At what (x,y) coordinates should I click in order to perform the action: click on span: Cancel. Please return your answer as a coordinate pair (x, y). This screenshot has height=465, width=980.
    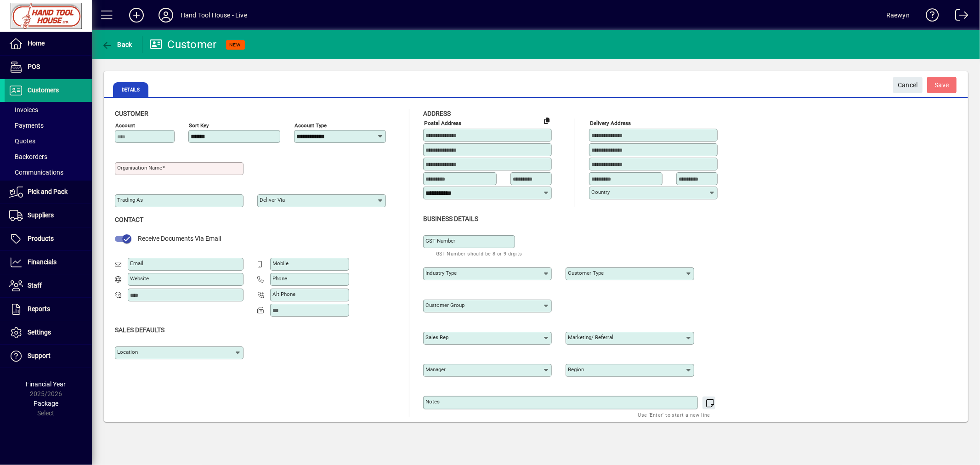
    Looking at the image, I should click on (908, 85).